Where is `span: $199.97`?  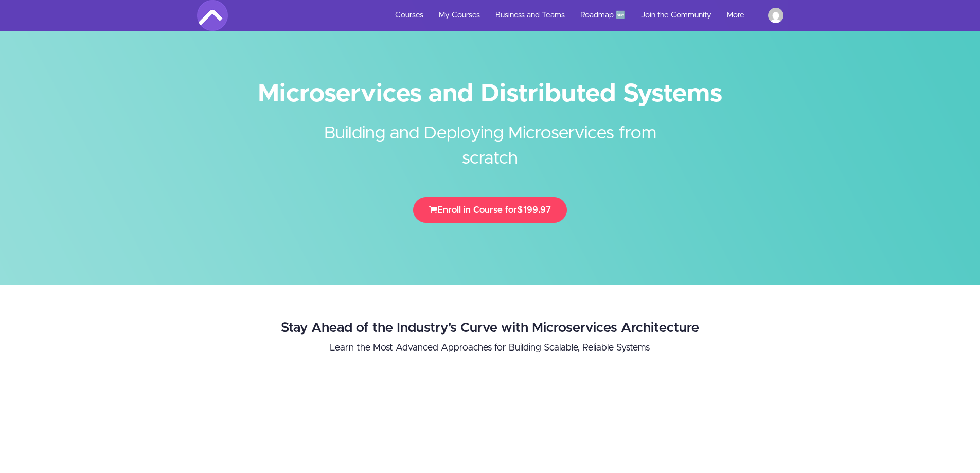
span: $199.97 is located at coordinates (534, 210).